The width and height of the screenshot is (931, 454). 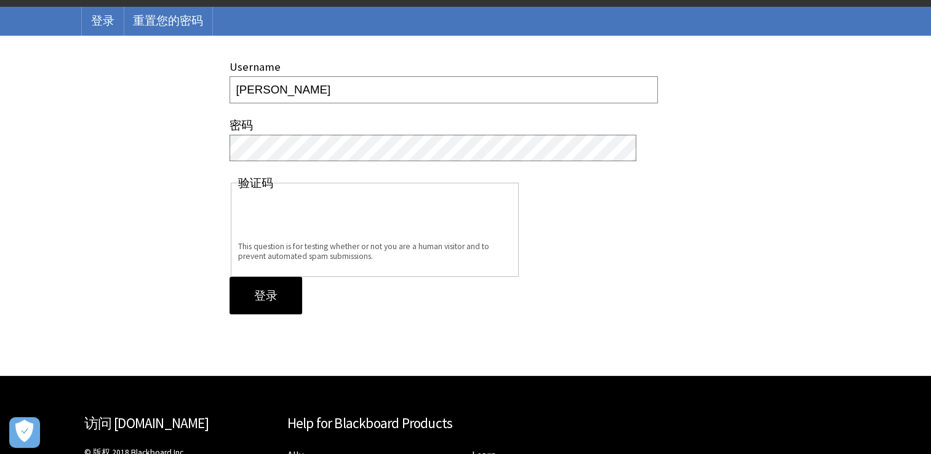 What do you see at coordinates (168, 21) in the screenshot?
I see `a: 重置您的密码` at bounding box center [168, 21].